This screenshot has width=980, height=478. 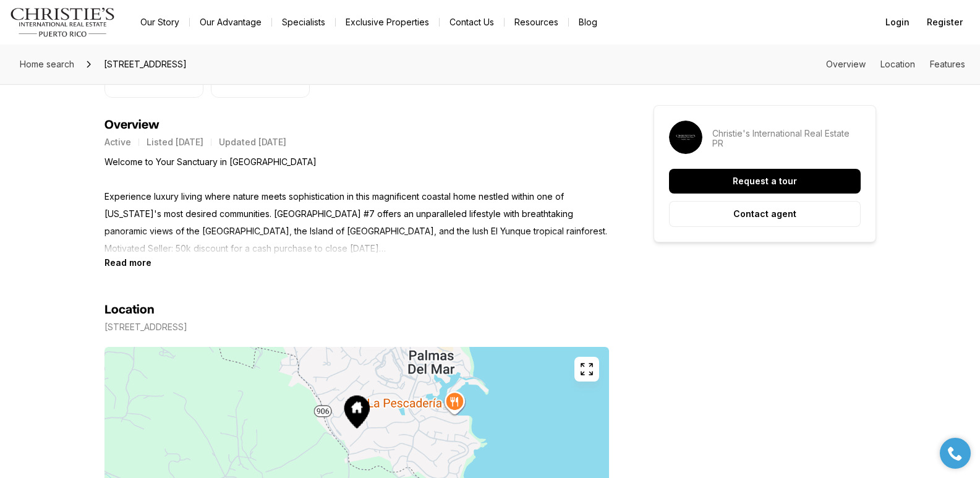 What do you see at coordinates (239, 80) in the screenshot?
I see `p: 2` at bounding box center [239, 80].